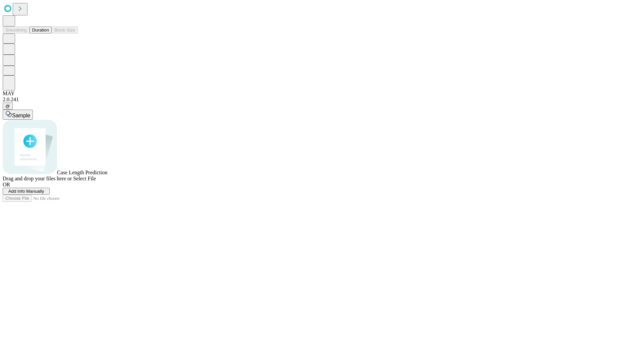 This screenshot has height=362, width=644. What do you see at coordinates (6, 185) in the screenshot?
I see `span: OR` at bounding box center [6, 185].